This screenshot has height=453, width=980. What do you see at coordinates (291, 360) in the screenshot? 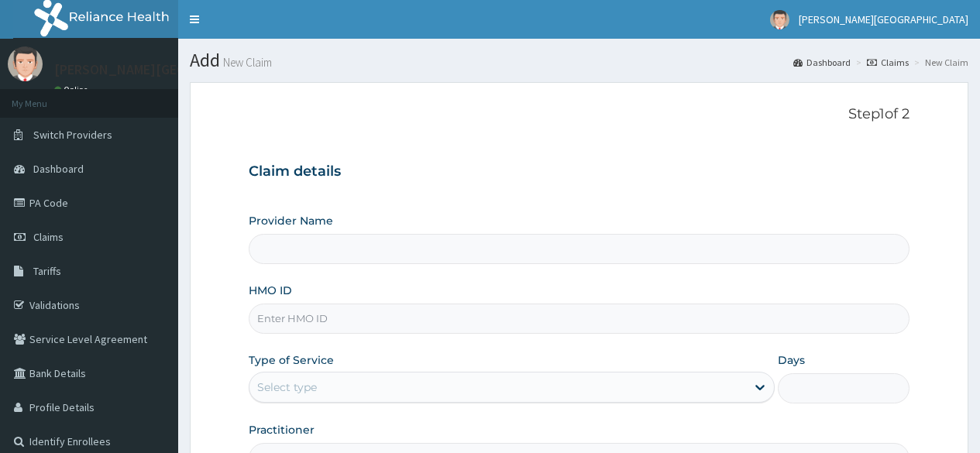
I see `label: Type of Service` at bounding box center [291, 360].